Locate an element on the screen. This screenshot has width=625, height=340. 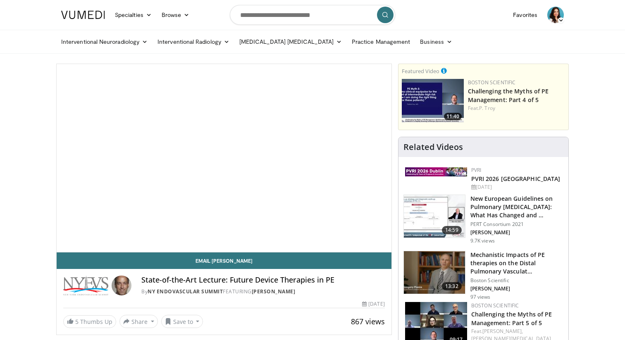
span: 11:40 is located at coordinates (453, 117).